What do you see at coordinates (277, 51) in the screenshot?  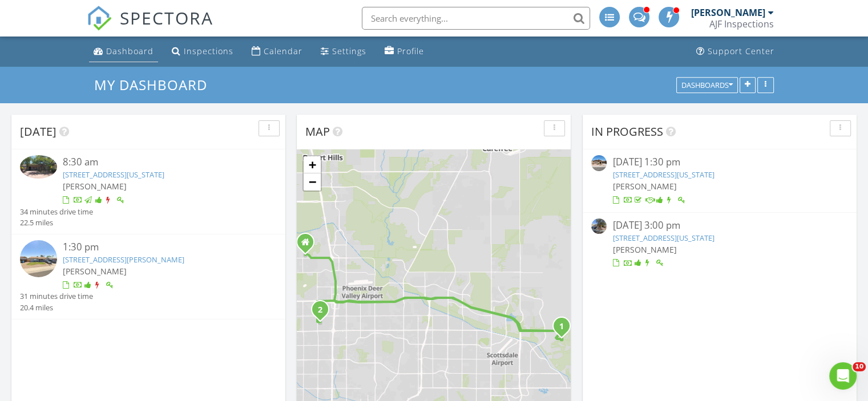 I see `a: Calendar` at bounding box center [277, 51].